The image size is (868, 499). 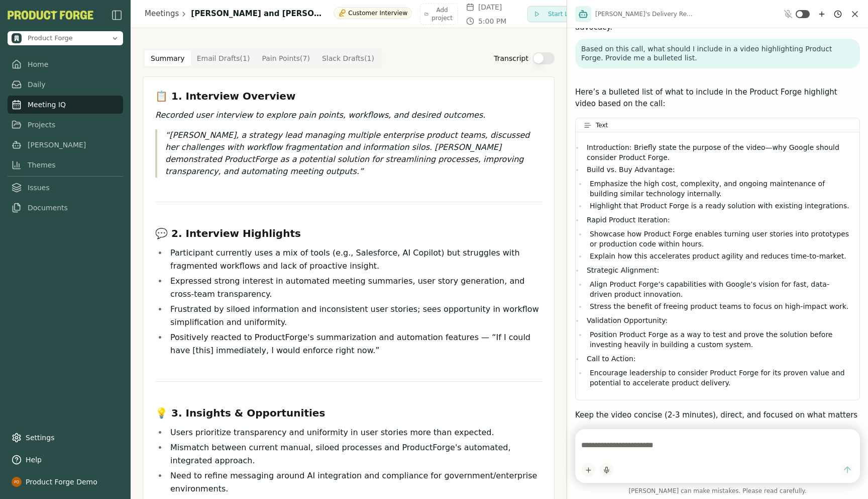 I want to click on button: PF-Logo, so click(x=50, y=15).